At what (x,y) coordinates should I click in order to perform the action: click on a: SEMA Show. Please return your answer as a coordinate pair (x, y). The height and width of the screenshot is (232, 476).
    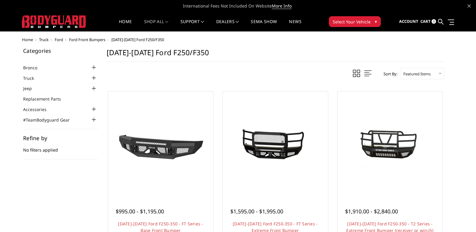
    Looking at the image, I should click on (264, 25).